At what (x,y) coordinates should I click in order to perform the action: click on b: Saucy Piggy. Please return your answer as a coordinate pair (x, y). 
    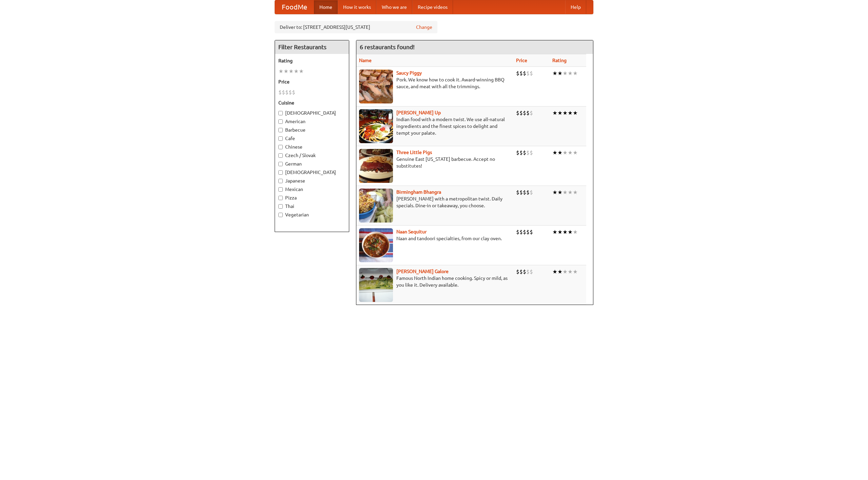
    Looking at the image, I should click on (409, 73).